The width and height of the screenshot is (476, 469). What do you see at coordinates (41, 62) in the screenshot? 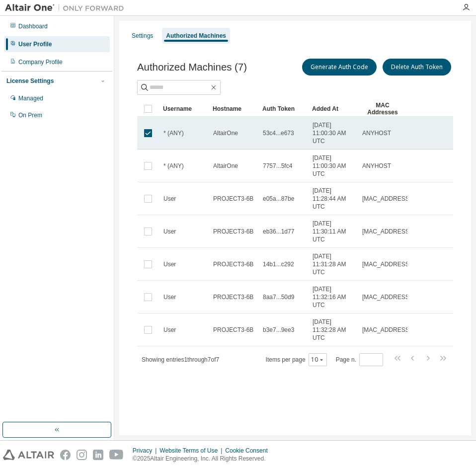
I see `div: Company Profile` at bounding box center [41, 62].